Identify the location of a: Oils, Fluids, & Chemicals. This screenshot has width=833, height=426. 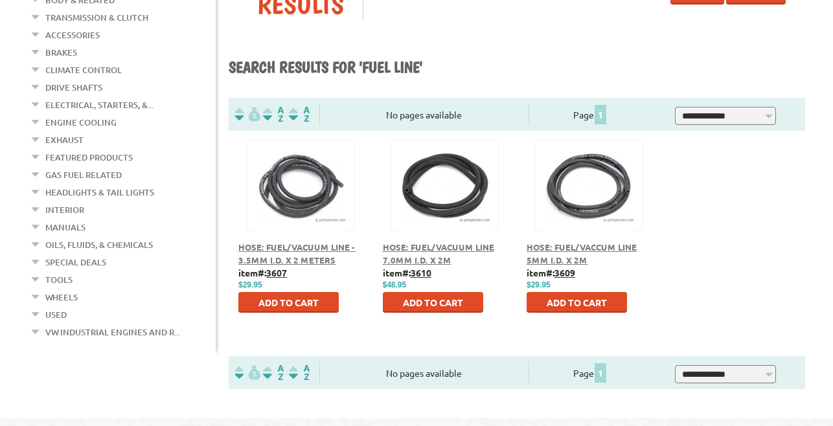
(99, 245).